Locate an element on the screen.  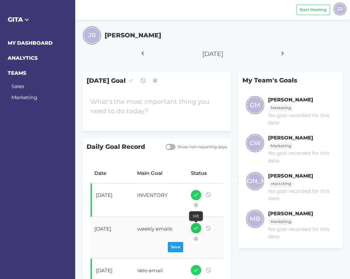
span: Save is located at coordinates (175, 247).